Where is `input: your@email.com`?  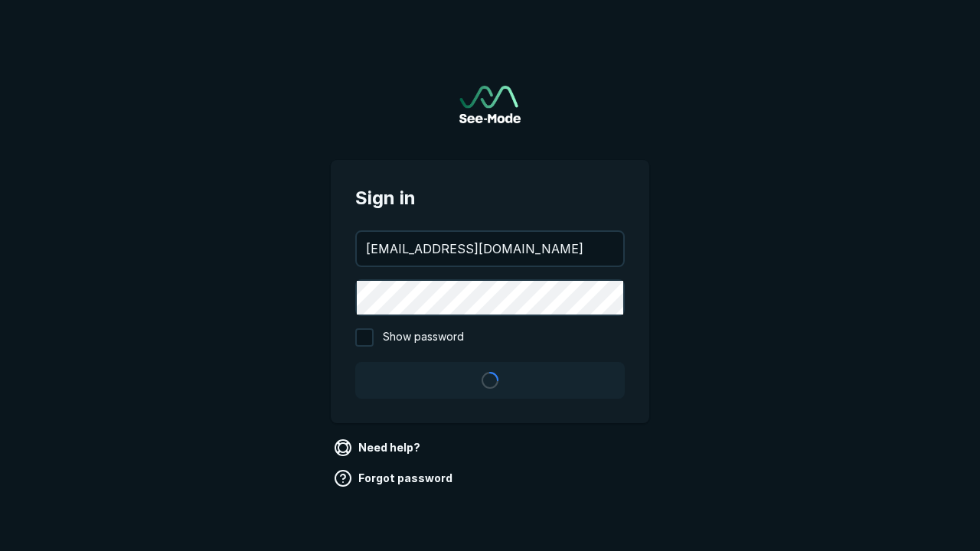
input: your@email.com is located at coordinates (490, 249).